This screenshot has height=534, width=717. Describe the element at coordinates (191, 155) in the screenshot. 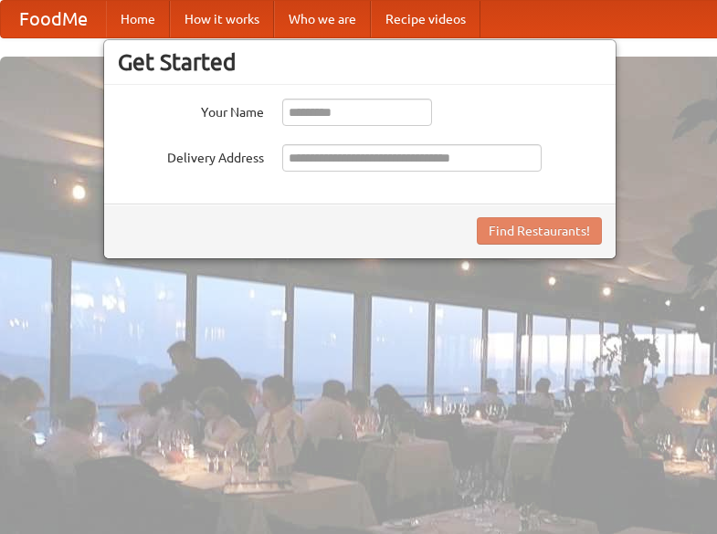

I see `label: Delivery Address` at that location.